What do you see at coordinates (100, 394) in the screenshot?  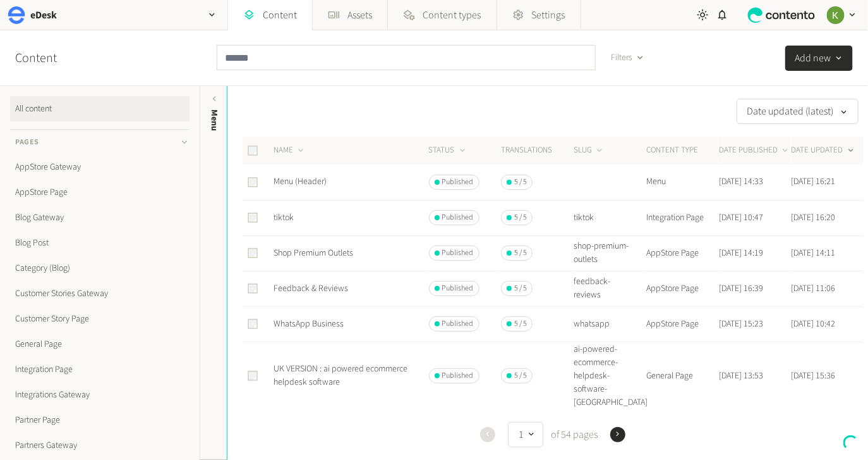 I see `a: Integrations Gateway` at bounding box center [100, 394].